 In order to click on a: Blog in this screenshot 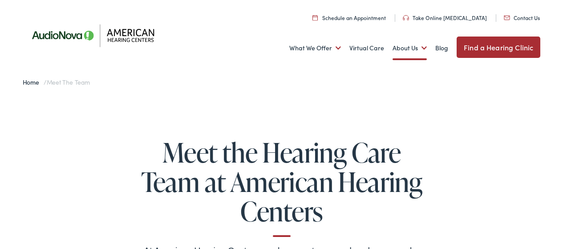, I will do `click(442, 48)`.